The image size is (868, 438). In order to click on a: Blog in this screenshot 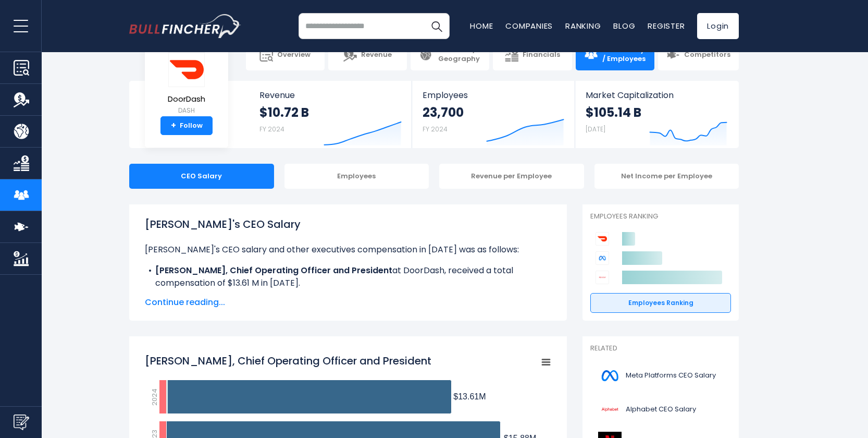, I will do `click(624, 26)`.